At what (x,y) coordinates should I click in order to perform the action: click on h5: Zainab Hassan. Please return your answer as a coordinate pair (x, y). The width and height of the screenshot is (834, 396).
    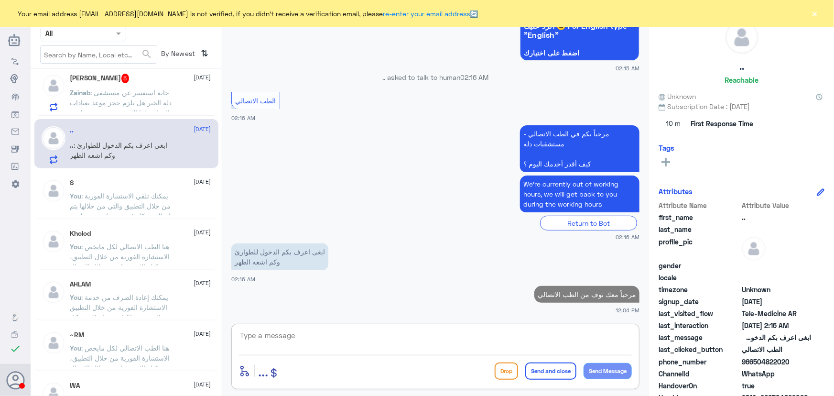
    Looking at the image, I should click on (100, 78).